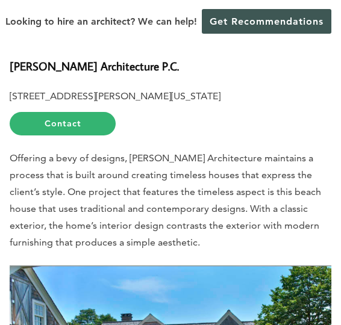  Describe the element at coordinates (63, 123) in the screenshot. I see `a: Contact` at that location.